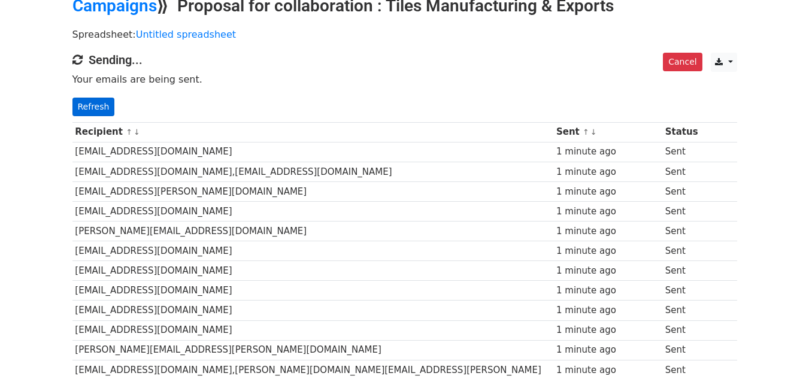  Describe the element at coordinates (608, 132) in the screenshot. I see `th: Sent` at that location.